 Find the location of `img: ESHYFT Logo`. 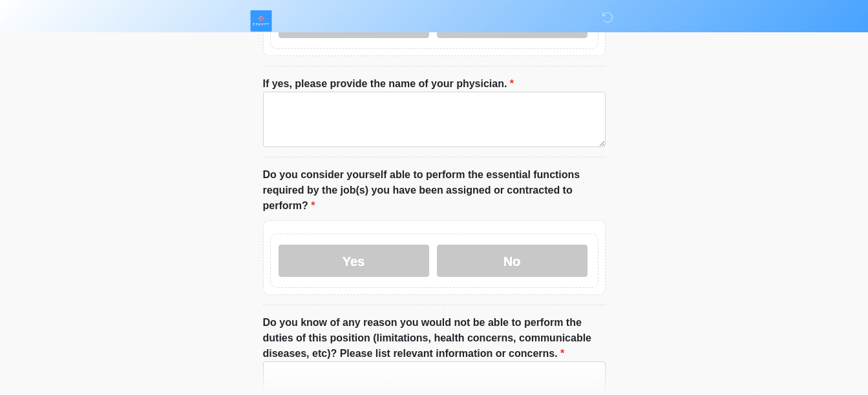

img: ESHYFT Logo is located at coordinates (261, 21).